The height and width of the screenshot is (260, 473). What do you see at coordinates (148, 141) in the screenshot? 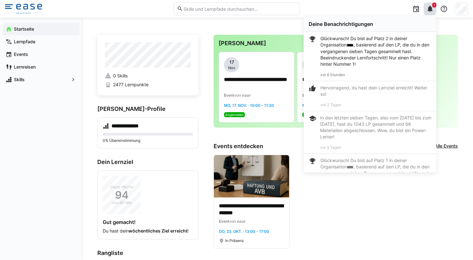
I see `p: 0% Übereinstimmung` at bounding box center [148, 141].